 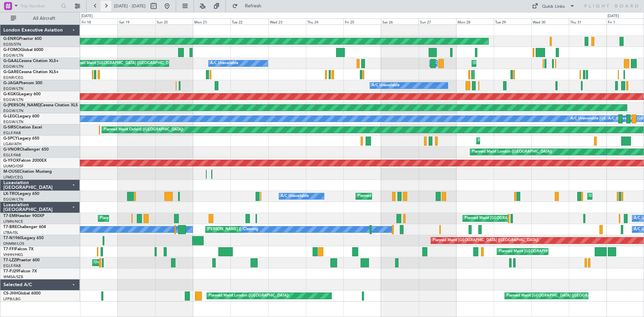 I want to click on a: LX-TROLegacy 650, so click(x=21, y=194).